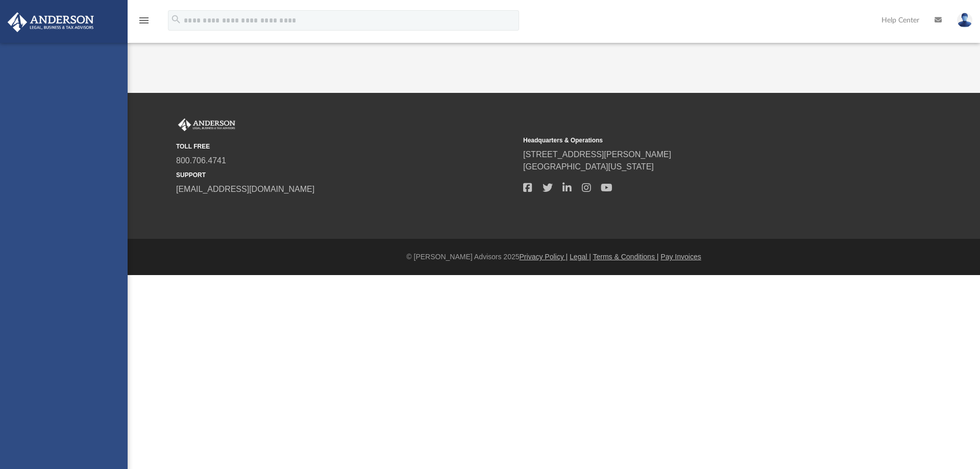  I want to click on a: Terms & Conditions |, so click(626, 257).